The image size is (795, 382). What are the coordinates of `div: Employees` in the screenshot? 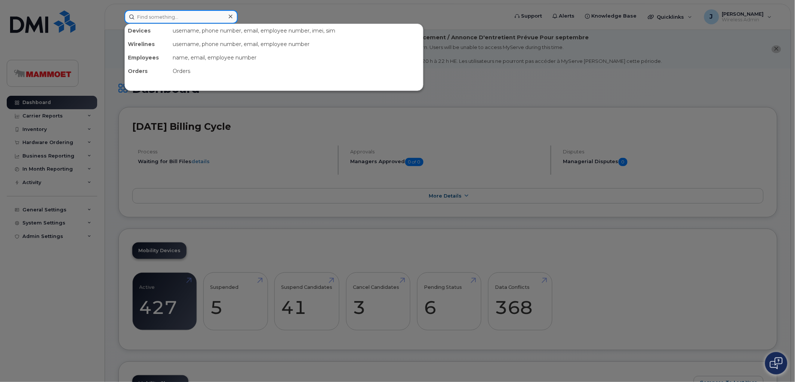 It's located at (147, 58).